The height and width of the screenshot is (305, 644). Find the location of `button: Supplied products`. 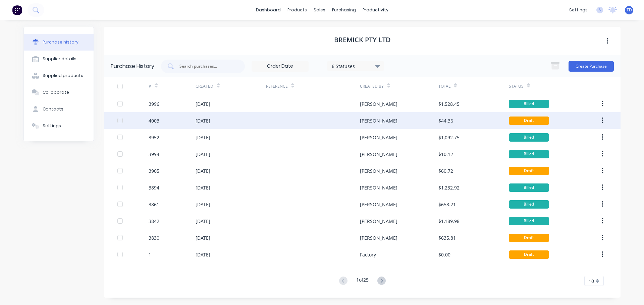

button: Supplied products is located at coordinates (59, 76).